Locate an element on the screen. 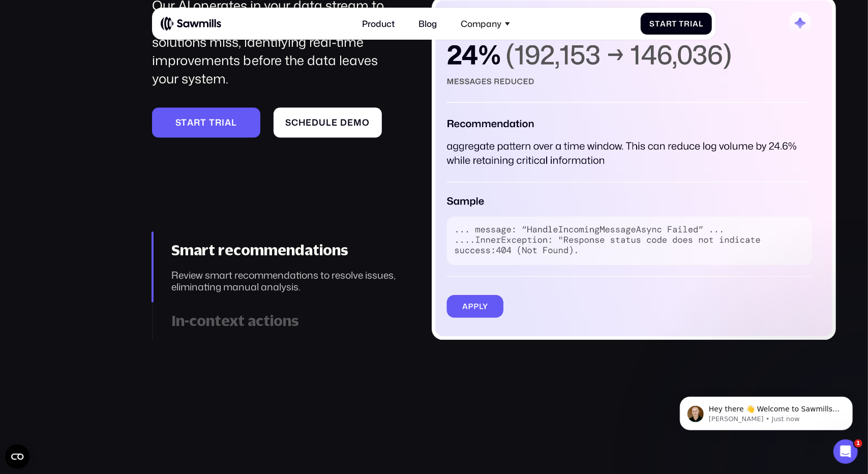 Image resolution: width=868 pixels, height=474 pixels. div: Review smart recommendations to resolve issues, eliminating manual analysis. is located at coordinates (286, 280).